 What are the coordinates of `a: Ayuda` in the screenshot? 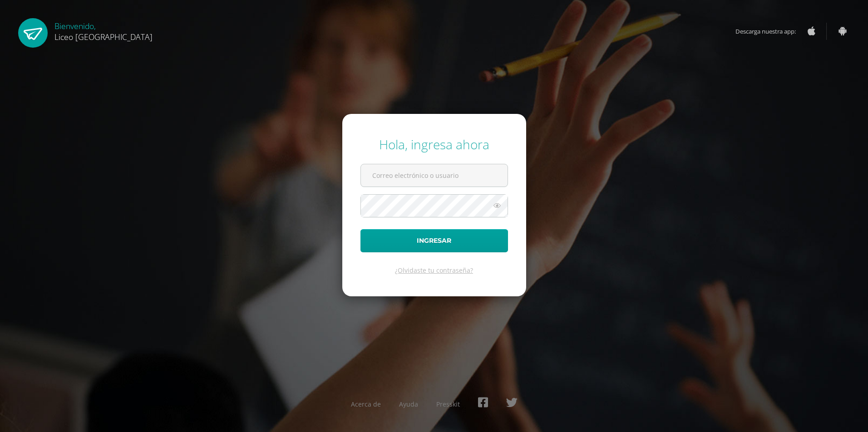 It's located at (408, 404).